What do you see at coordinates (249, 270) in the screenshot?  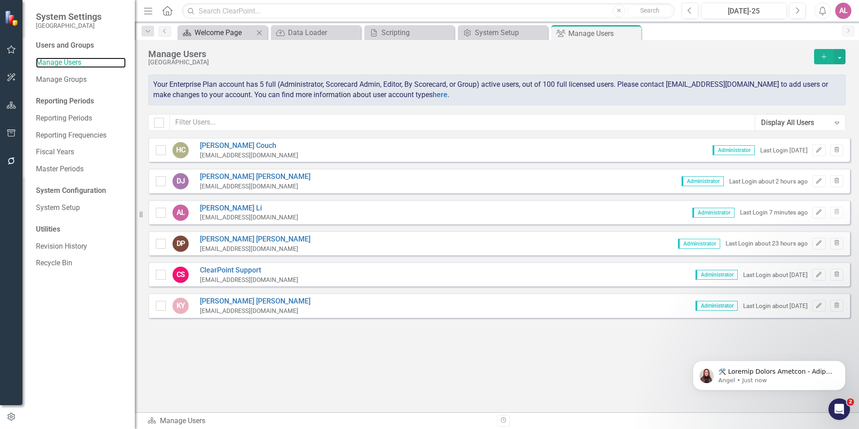 I see `a: ClearPoint Support` at bounding box center [249, 270].